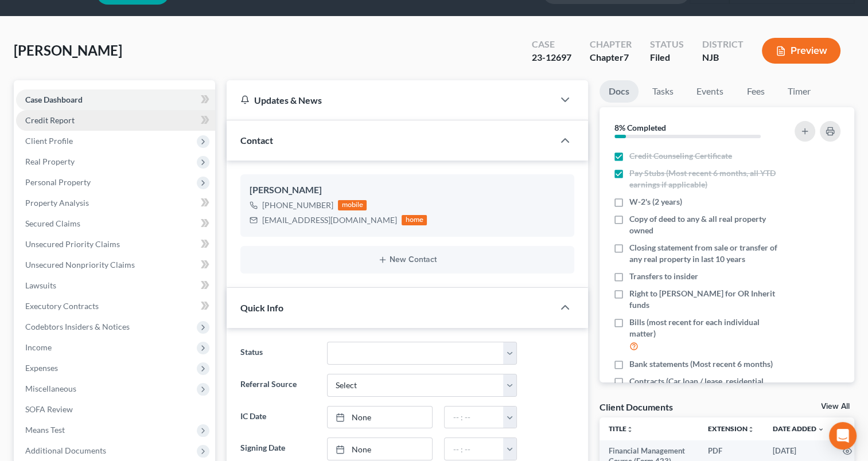 This screenshot has width=868, height=461. I want to click on span: Real Property, so click(50, 161).